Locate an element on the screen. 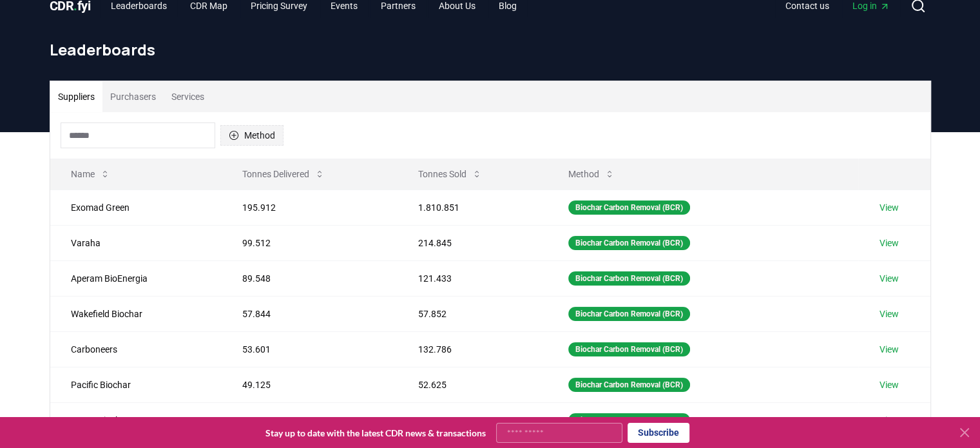 This screenshot has width=980, height=448. h1: Leaderboards is located at coordinates (490, 50).